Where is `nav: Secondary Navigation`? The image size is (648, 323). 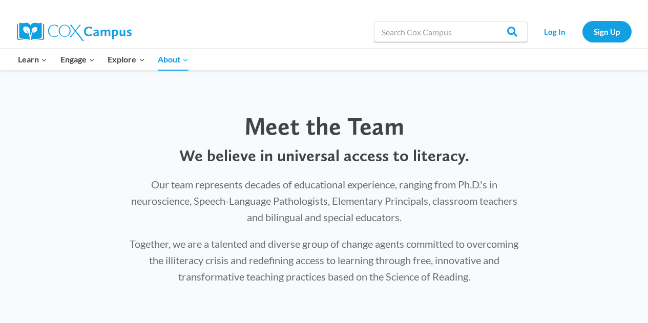
nav: Secondary Navigation is located at coordinates (582, 31).